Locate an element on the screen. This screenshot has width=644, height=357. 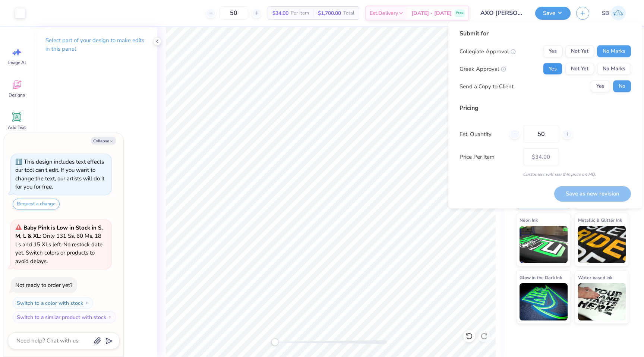
div: This design includes text effects our tool can't edit. If you want to change the text, our artist... is located at coordinates (59, 174).